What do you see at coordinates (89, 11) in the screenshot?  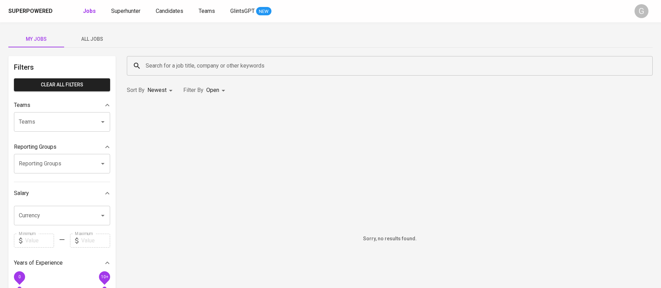 I see `b: Jobs` at bounding box center [89, 11].